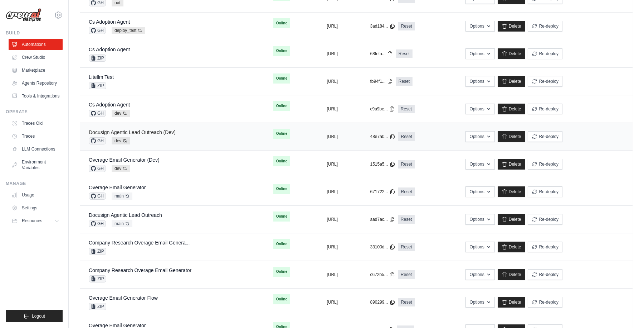  What do you see at coordinates (381, 54) in the screenshot?
I see `button: 68fefa...` at bounding box center [381, 54].